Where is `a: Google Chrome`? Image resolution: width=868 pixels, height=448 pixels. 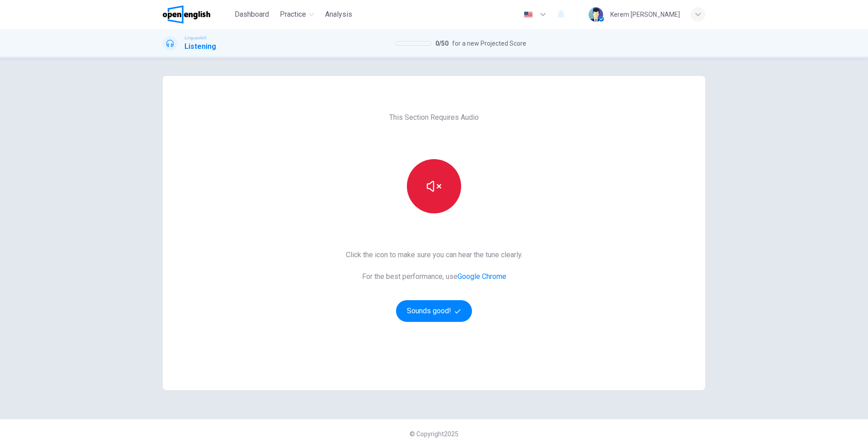
a: Google Chrome is located at coordinates (482, 276).